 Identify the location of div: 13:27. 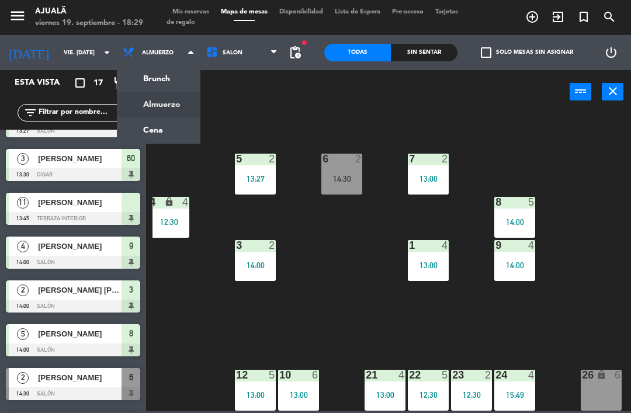
(255, 179).